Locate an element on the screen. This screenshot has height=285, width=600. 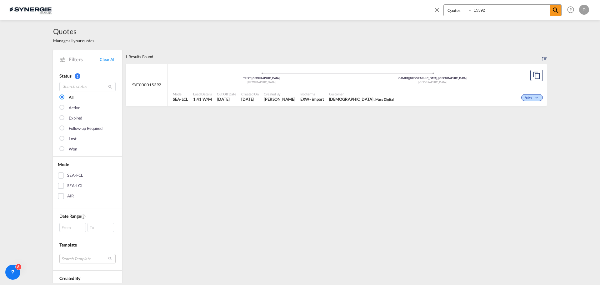
div: All is located at coordinates (71, 97).